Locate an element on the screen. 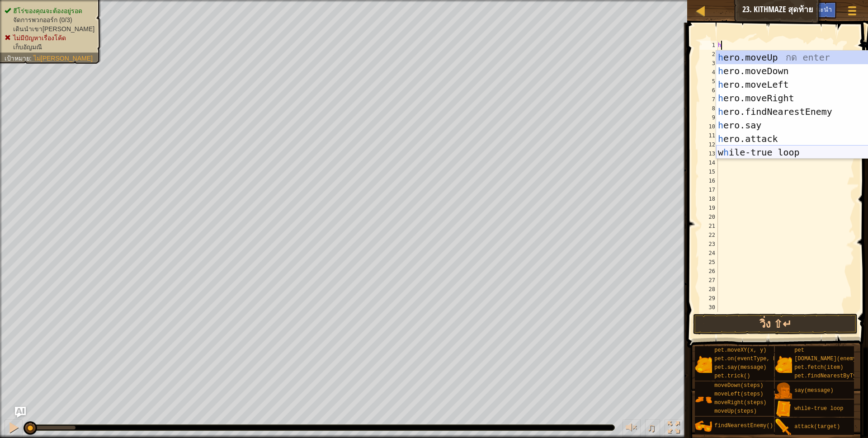 This screenshot has height=438, width=868. span: คำแนะนำ is located at coordinates (818, 9).